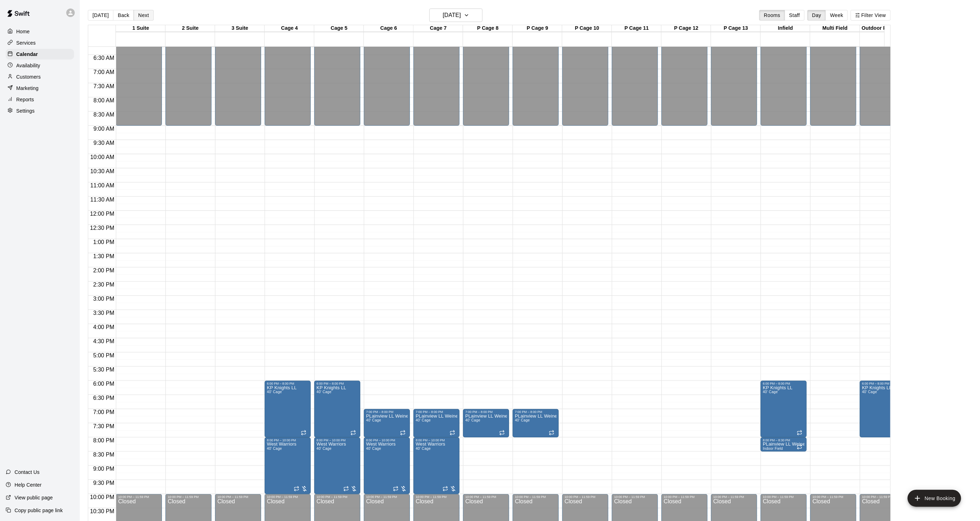 The width and height of the screenshot is (980, 521). Describe the element at coordinates (27, 54) in the screenshot. I see `p: Calendar` at that location.